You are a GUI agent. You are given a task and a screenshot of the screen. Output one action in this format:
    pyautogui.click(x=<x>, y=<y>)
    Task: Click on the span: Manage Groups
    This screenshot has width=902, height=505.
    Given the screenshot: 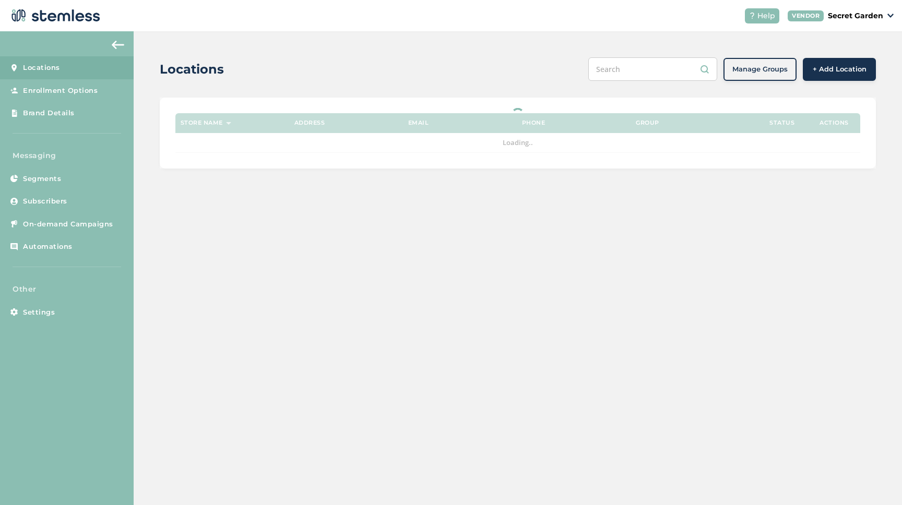 What is the action you would take?
    pyautogui.click(x=760, y=69)
    